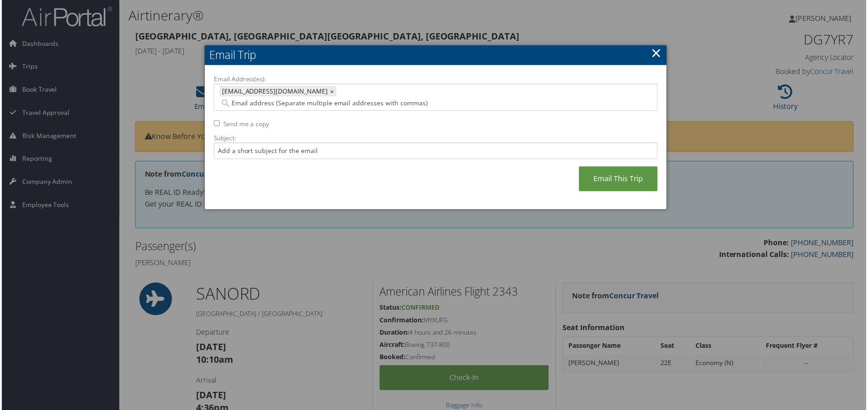 The height and width of the screenshot is (410, 868). What do you see at coordinates (393, 103) in the screenshot?
I see `input: Email address (Separate multiple email addresses with commas)` at bounding box center [393, 103].